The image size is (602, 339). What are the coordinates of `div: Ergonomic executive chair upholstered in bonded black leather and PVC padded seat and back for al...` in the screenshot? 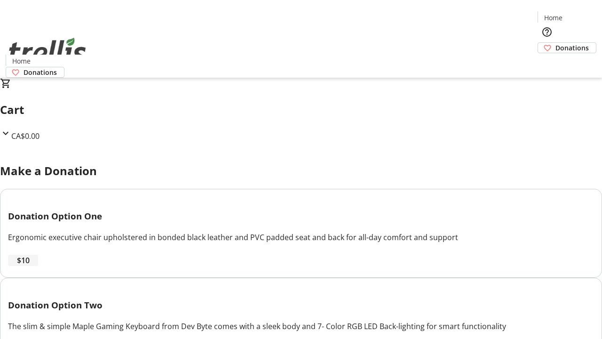 It's located at (301, 237).